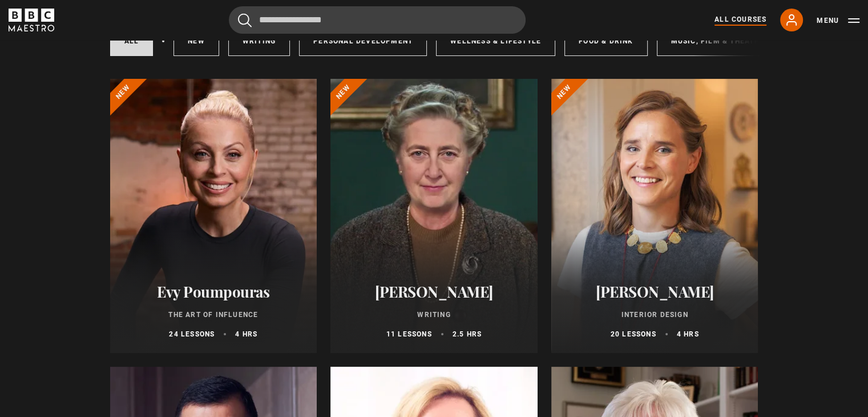  I want to click on p: 11 lessons, so click(409, 334).